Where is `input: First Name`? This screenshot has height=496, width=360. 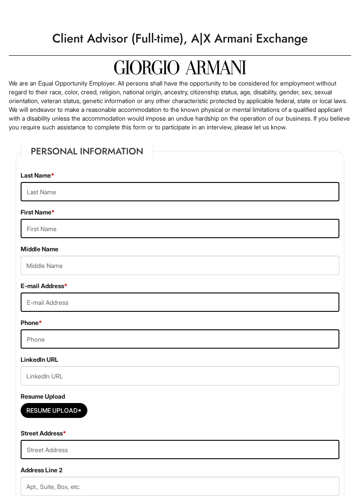
input: First Name is located at coordinates (180, 229).